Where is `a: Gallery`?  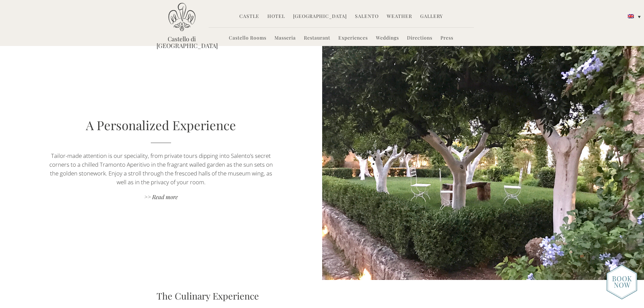
a: Gallery is located at coordinates (431, 16).